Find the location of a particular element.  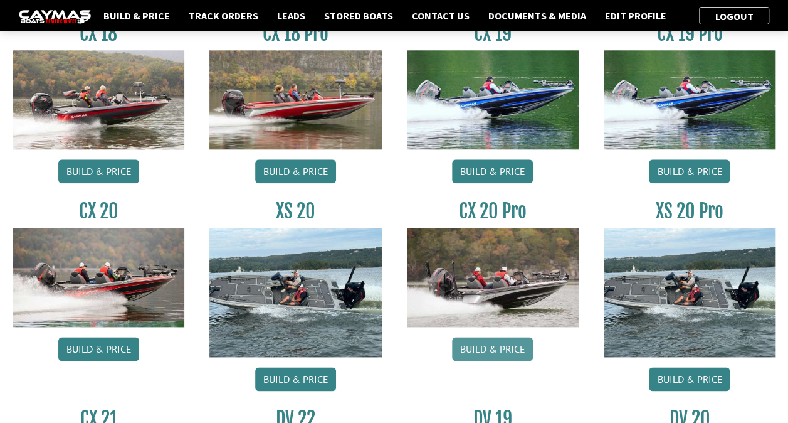

h3: CX 19 Pro is located at coordinates (690, 33).